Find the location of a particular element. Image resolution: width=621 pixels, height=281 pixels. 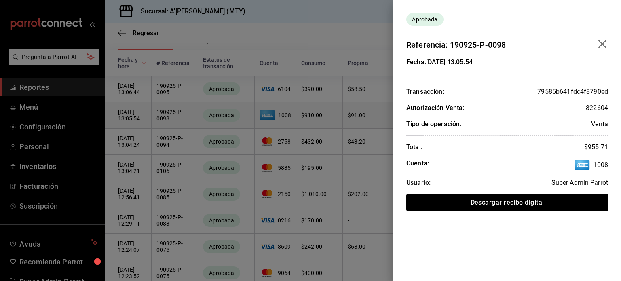

div: Tipo de operación: is located at coordinates (434, 124).